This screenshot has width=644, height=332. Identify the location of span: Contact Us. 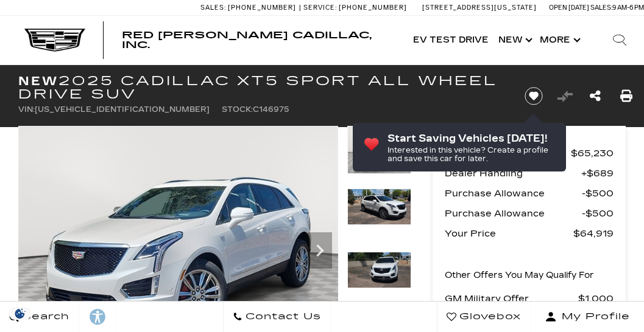
(281, 317).